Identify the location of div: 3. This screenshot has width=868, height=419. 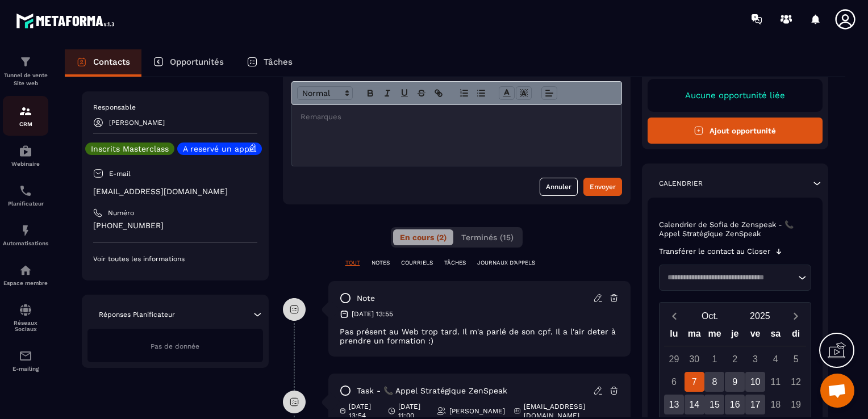
(755, 359).